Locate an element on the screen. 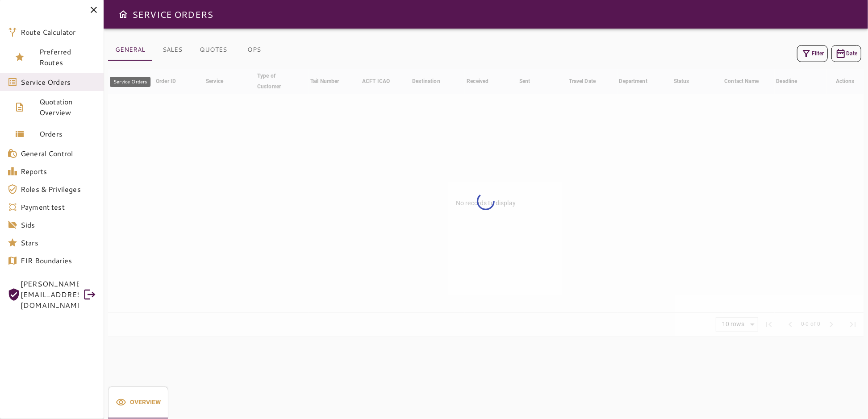 Image resolution: width=868 pixels, height=419 pixels. span: Stars is located at coordinates (58, 243).